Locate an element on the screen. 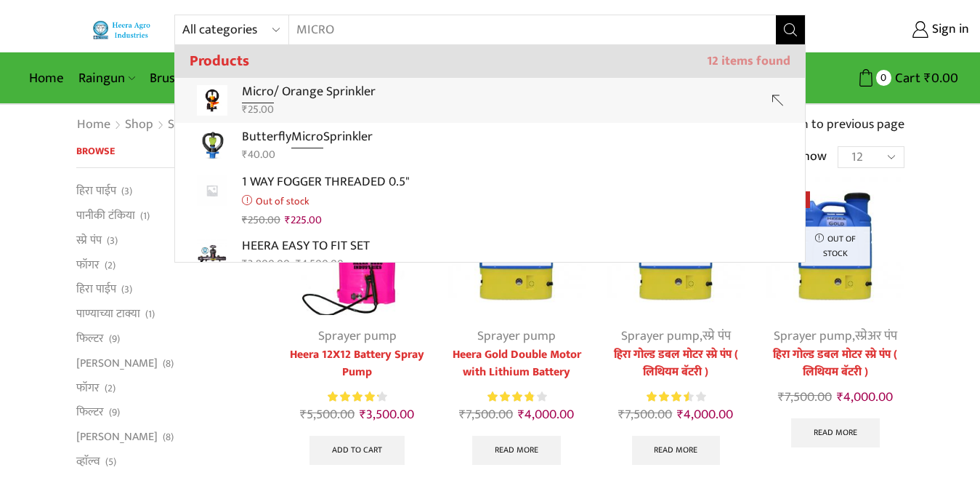 The height and width of the screenshot is (478, 980). a: Heera 12X12 Battery Spray Pump is located at coordinates (357, 363).